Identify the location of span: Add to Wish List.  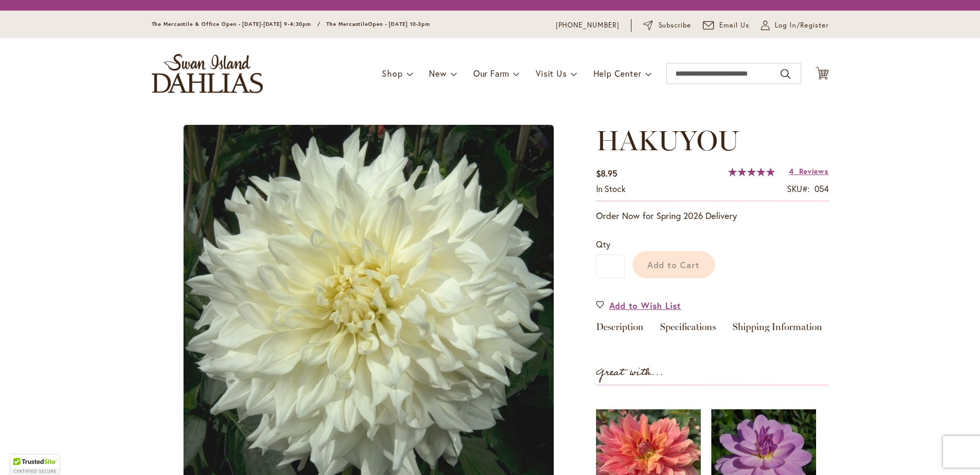
(645, 305).